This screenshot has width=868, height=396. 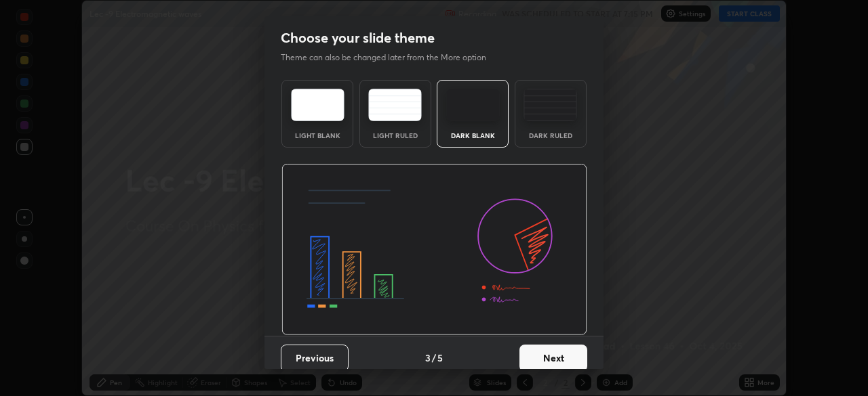 What do you see at coordinates (434, 250) in the screenshot?
I see `img: darkThemeBanner.d06ce4a2.svg` at bounding box center [434, 250].